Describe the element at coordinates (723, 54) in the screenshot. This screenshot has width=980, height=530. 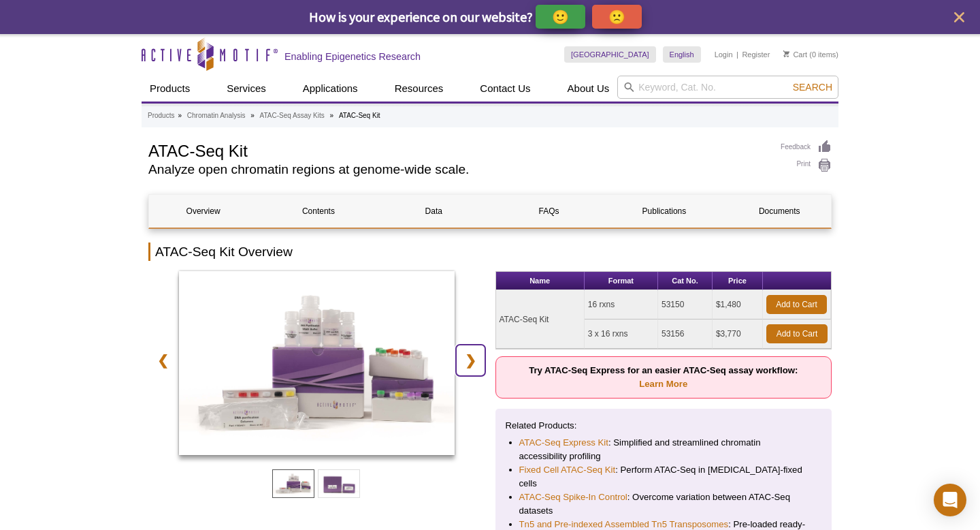
I see `a: Login` at that location.